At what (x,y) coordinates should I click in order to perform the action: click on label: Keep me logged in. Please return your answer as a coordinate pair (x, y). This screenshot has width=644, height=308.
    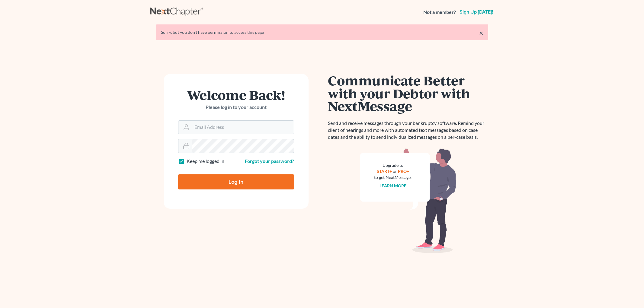
    Looking at the image, I should click on (205, 161).